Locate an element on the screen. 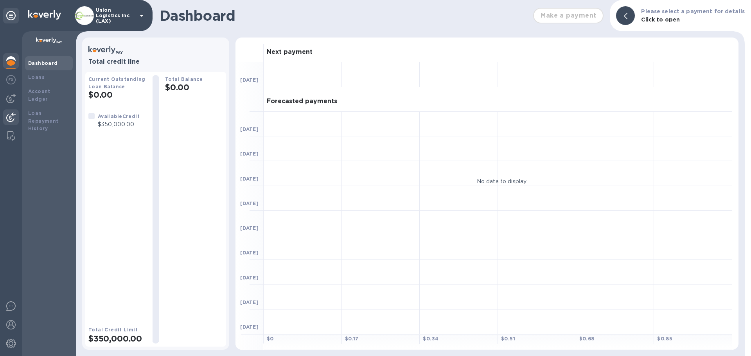 The width and height of the screenshot is (751, 356). img: Foreign exchange is located at coordinates (11, 80).